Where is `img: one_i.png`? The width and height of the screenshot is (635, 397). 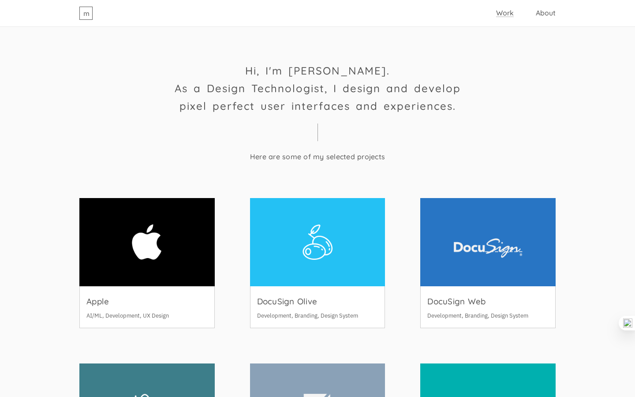 img: one_i.png is located at coordinates (627, 323).